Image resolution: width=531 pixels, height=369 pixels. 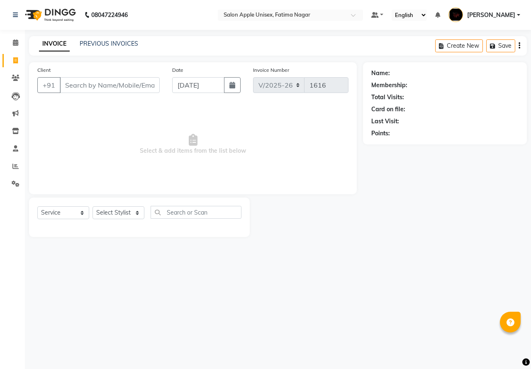 I want to click on div: Points:, so click(x=381, y=133).